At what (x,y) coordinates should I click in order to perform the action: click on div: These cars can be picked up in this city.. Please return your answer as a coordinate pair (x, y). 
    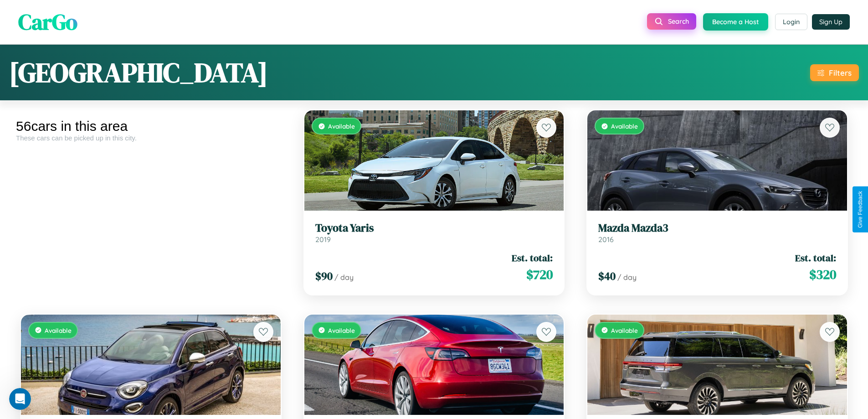
    Looking at the image, I should click on (151, 138).